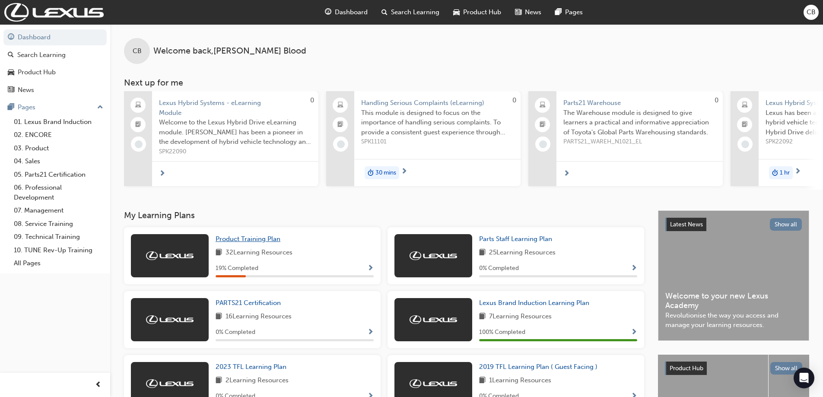 Image resolution: width=823 pixels, height=397 pixels. I want to click on button: CB, so click(811, 12).